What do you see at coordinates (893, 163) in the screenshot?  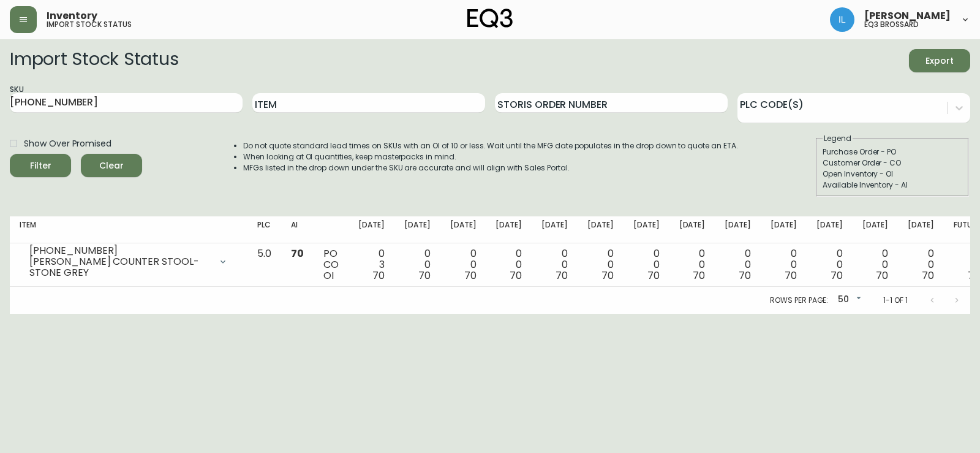 I see `div: Customer Order - CO` at bounding box center [893, 163].